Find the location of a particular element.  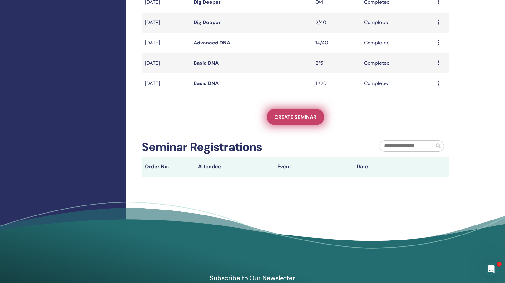

th: Date is located at coordinates (393, 166).